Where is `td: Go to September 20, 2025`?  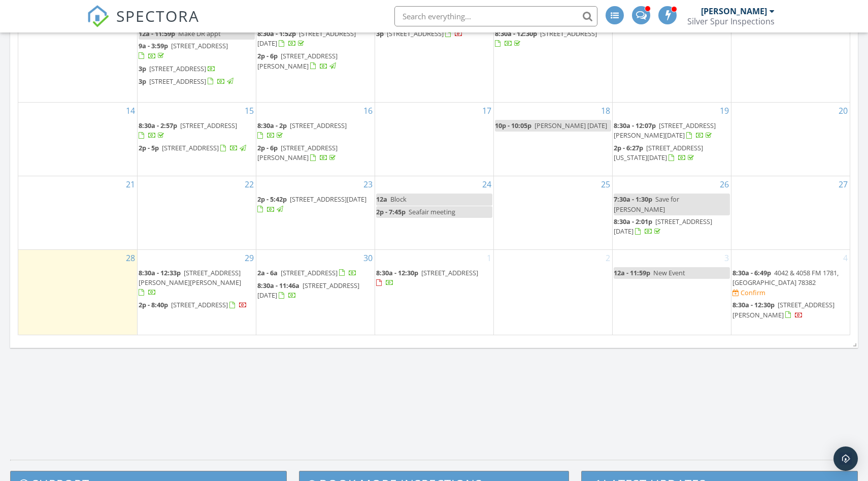
td: Go to September 20, 2025 is located at coordinates (790, 139).